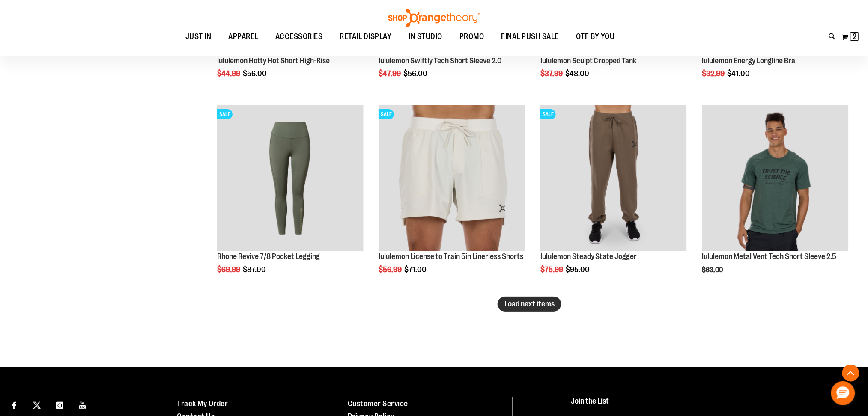 The width and height of the screenshot is (868, 416). Describe the element at coordinates (529, 304) in the screenshot. I see `span: Load next items` at that location.